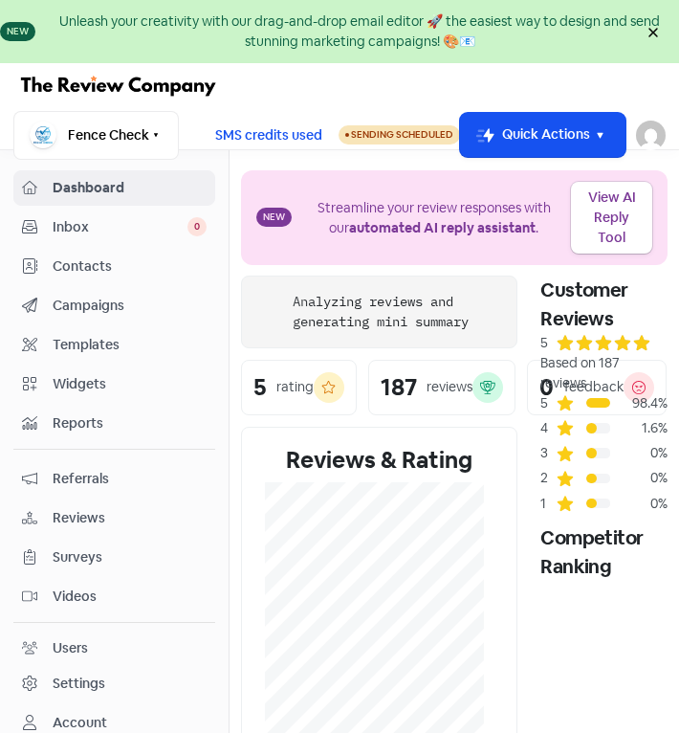 The height and width of the screenshot is (733, 679). I want to click on a: Reports, so click(114, 423).